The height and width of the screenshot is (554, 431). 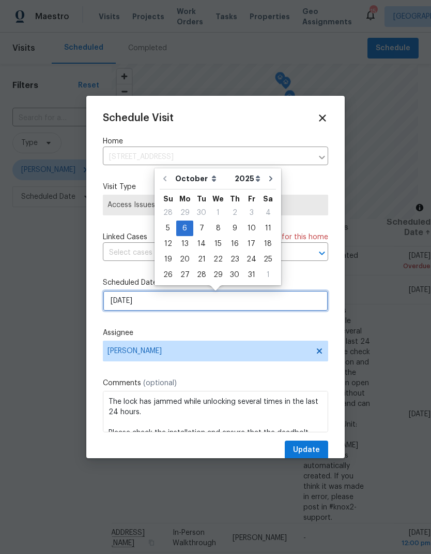 What do you see at coordinates (251, 213) in the screenshot?
I see `div: 3` at bounding box center [251, 213].